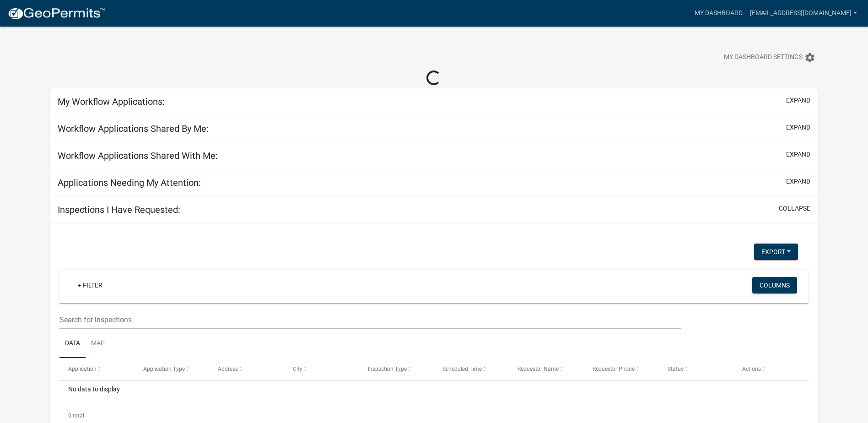 The height and width of the screenshot is (423, 868). I want to click on datatable-header-cell: Requestor Phone, so click(622, 369).